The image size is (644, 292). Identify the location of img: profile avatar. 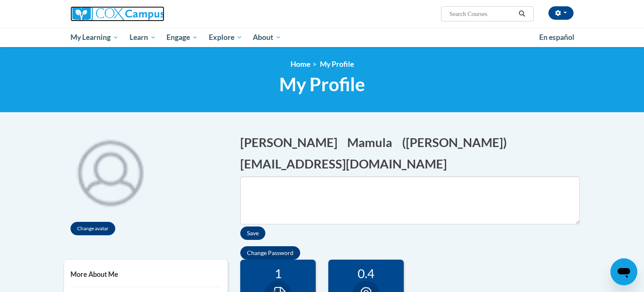
(110, 171).